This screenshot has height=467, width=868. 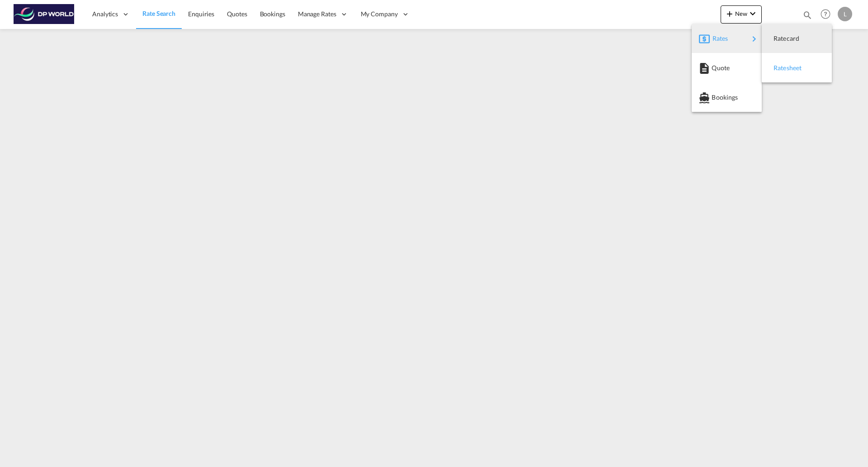 I want to click on div: Ratecard, so click(x=796, y=38).